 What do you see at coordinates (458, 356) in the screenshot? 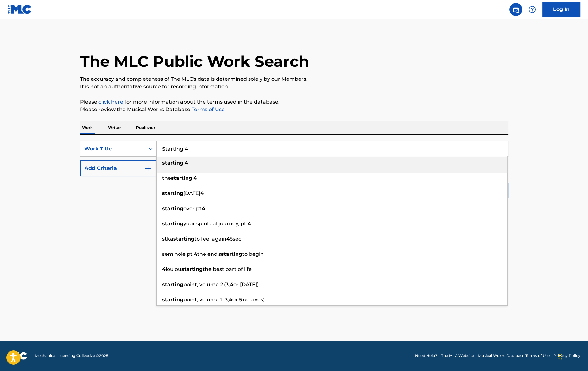
I see `a: The MLC Website` at bounding box center [458, 356].